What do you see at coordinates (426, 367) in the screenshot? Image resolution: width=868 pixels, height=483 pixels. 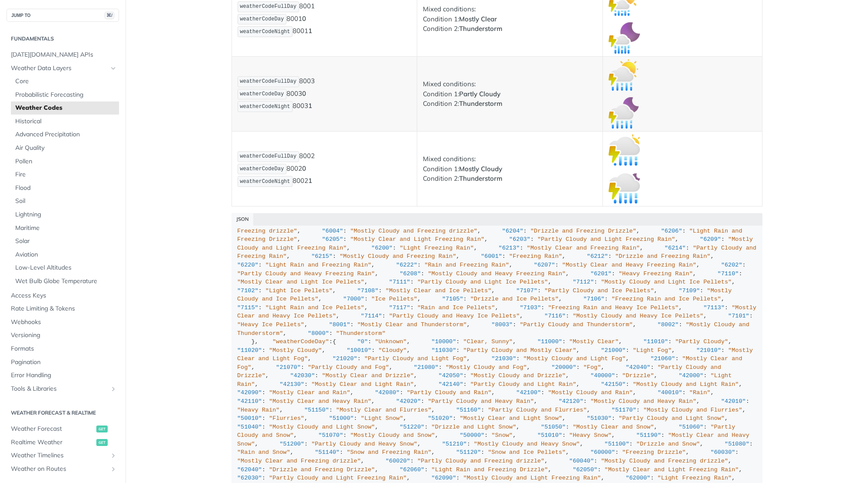 I see `span: "21080"` at bounding box center [426, 367].